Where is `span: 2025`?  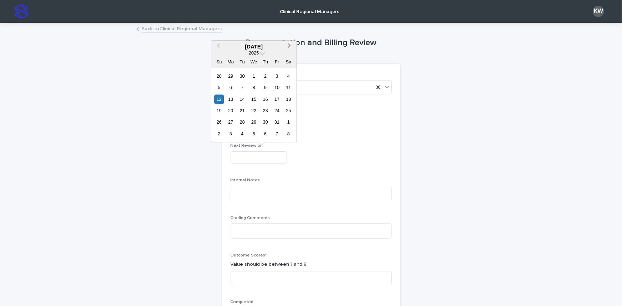
span: 2025 is located at coordinates (254, 53).